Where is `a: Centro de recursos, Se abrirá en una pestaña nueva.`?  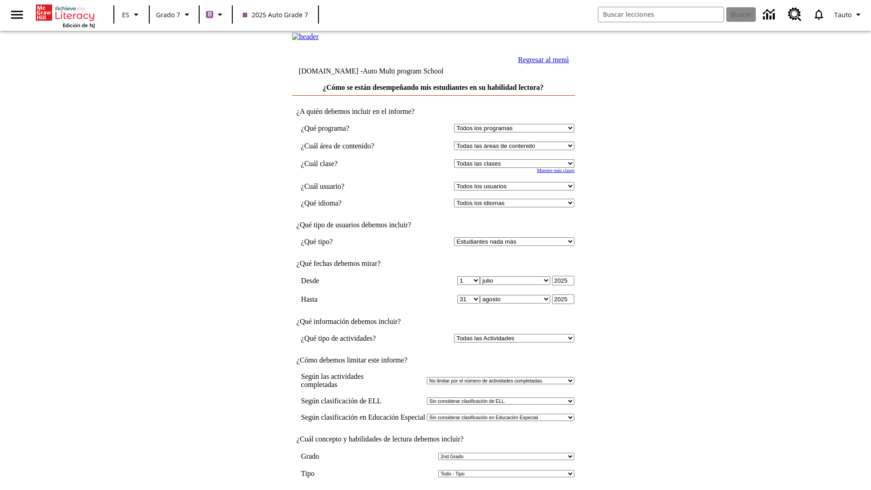
a: Centro de recursos, Se abrirá en una pestaña nueva. is located at coordinates (795, 15).